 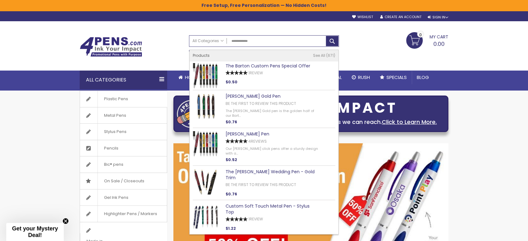 I want to click on div: All Categories, so click(x=123, y=80).